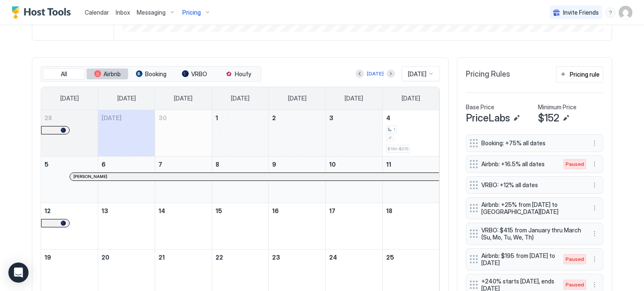  Describe the element at coordinates (411, 118) in the screenshot. I see `a: October 4, 2025` at that location.